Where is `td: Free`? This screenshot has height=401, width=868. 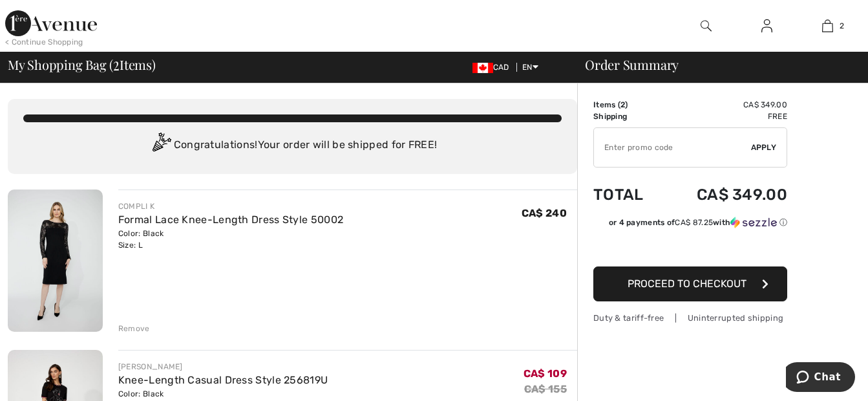 td: Free is located at coordinates (724, 116).